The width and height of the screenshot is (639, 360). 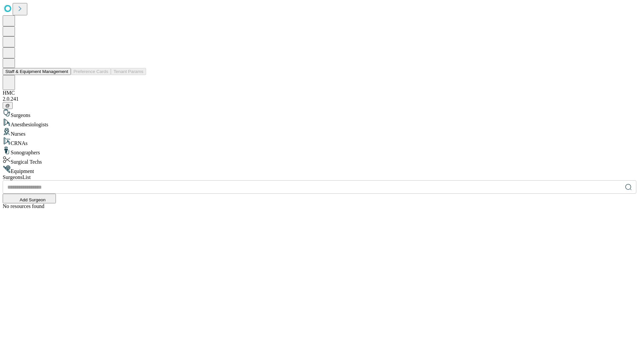 What do you see at coordinates (320, 114) in the screenshot?
I see `div: Surgeons` at bounding box center [320, 114].